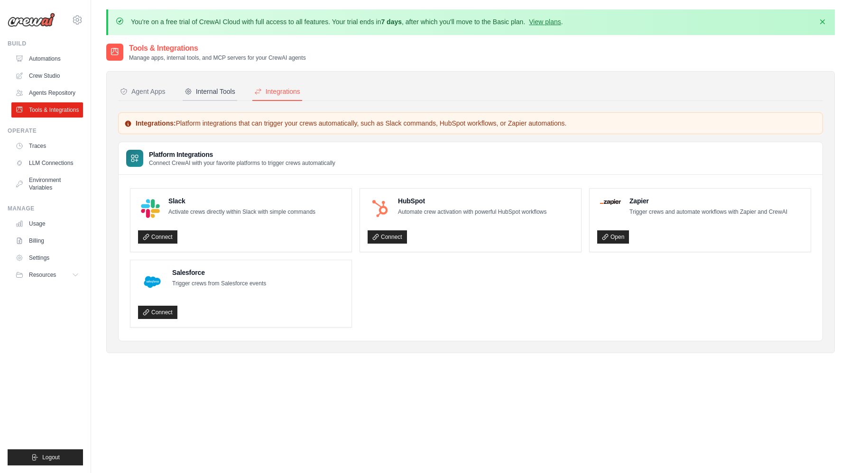 The width and height of the screenshot is (850, 473). What do you see at coordinates (219, 284) in the screenshot?
I see `p: Trigger crews from Salesforce events` at bounding box center [219, 284].